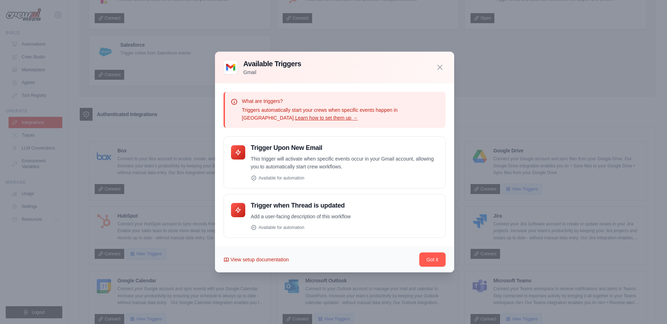 Image resolution: width=667 pixels, height=324 pixels. I want to click on p: This trigger will activate when specific events occur in your Gmail account, allowing you to auto..., so click(344, 163).